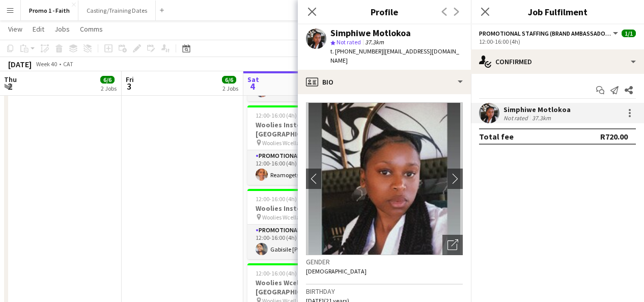  Describe the element at coordinates (68, 64) in the screenshot. I see `div: CAT` at that location.